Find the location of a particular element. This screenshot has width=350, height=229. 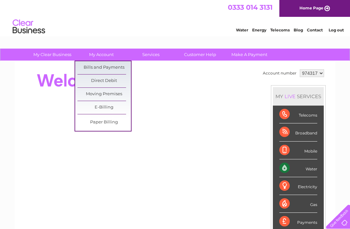

a: Customer Help is located at coordinates (200, 54).